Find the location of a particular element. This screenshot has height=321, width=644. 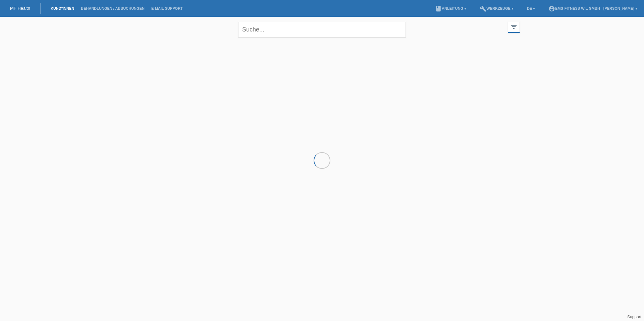

a: E-Mail Support is located at coordinates (167, 8).